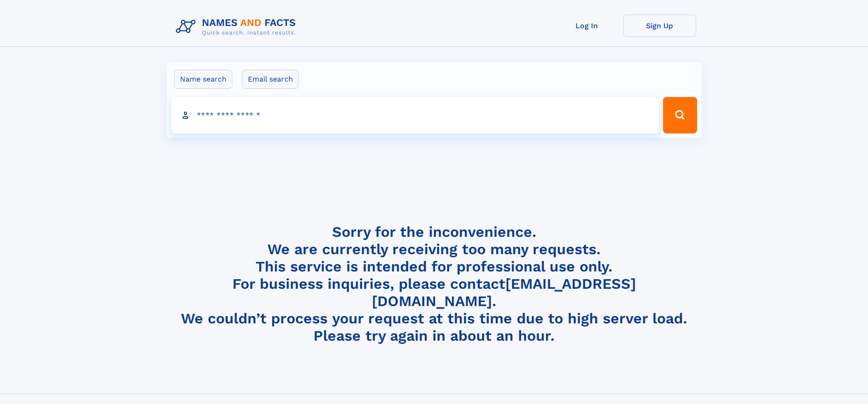 The width and height of the screenshot is (868, 404). I want to click on img: Logo Names and Facts, so click(238, 27).